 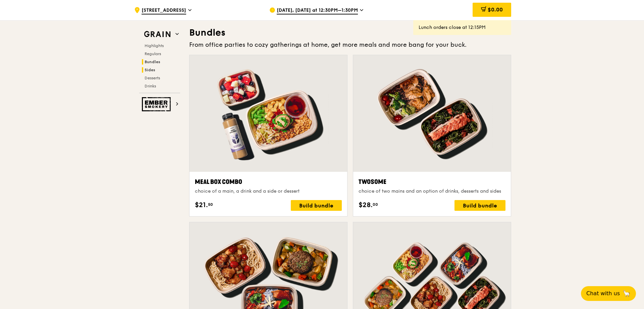 I want to click on span: $0.00, so click(x=496, y=10).